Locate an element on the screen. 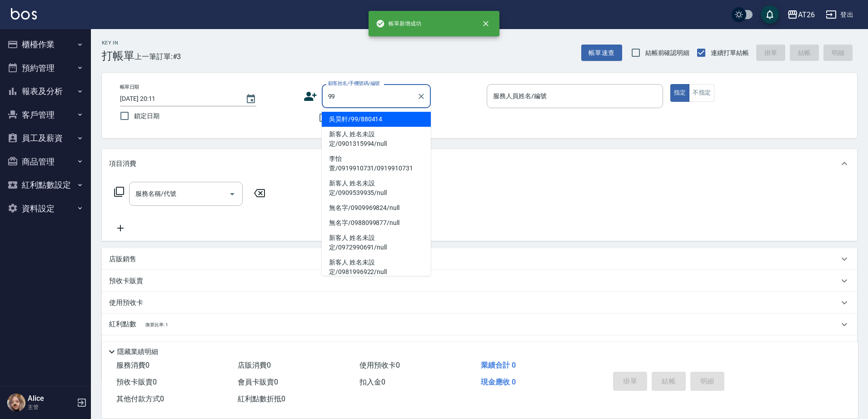 This screenshot has width=868, height=419. span: 換算比率: 1 is located at coordinates (157, 324).